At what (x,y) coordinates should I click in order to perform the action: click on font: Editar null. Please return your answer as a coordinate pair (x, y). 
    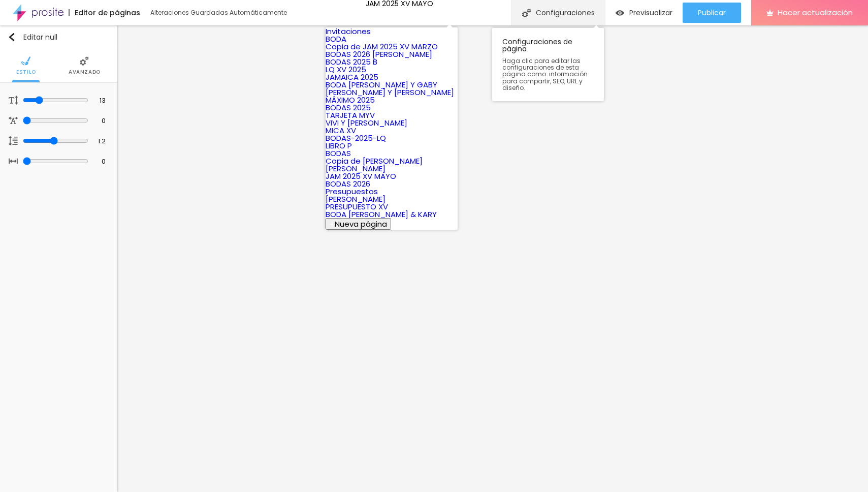
    Looking at the image, I should click on (40, 37).